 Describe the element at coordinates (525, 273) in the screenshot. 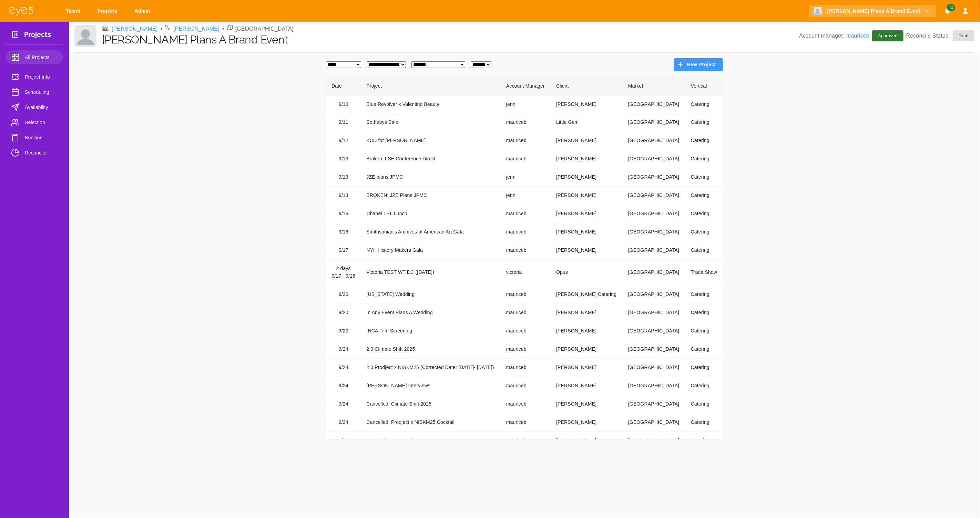

I see `td: victoria` at that location.